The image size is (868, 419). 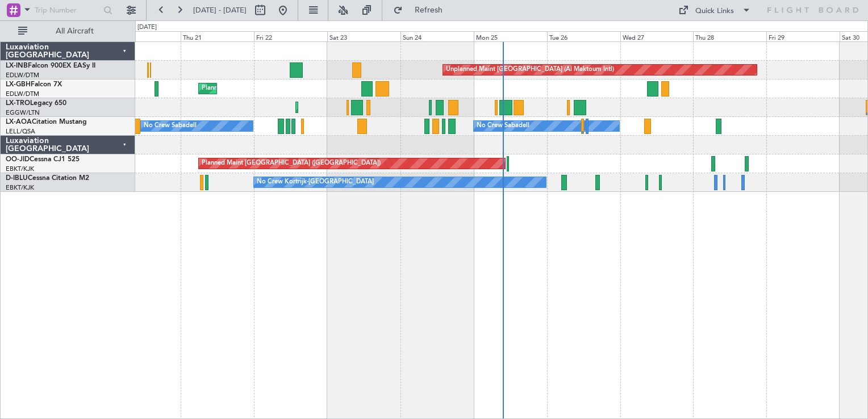 I want to click on a: D-IBLUCessna Citation M2, so click(x=47, y=178).